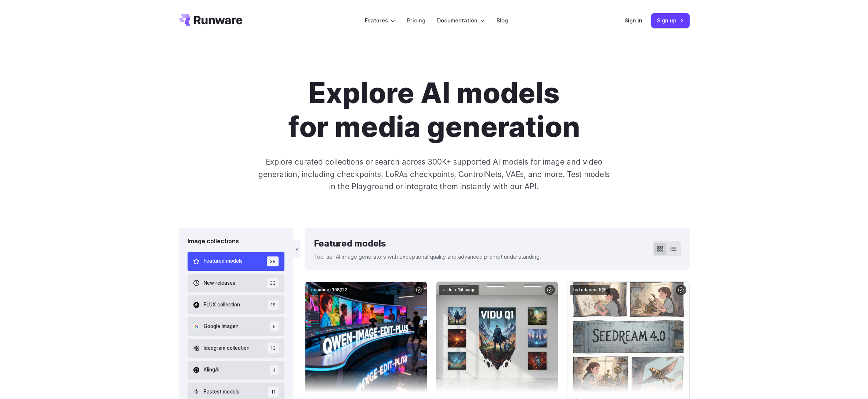 The width and height of the screenshot is (868, 399). What do you see at coordinates (628, 337) in the screenshot?
I see `img: Seedream 4.0` at bounding box center [628, 337].